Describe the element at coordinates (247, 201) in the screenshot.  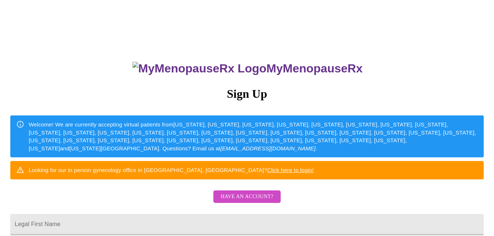
I see `a: Have an account?` at that location.